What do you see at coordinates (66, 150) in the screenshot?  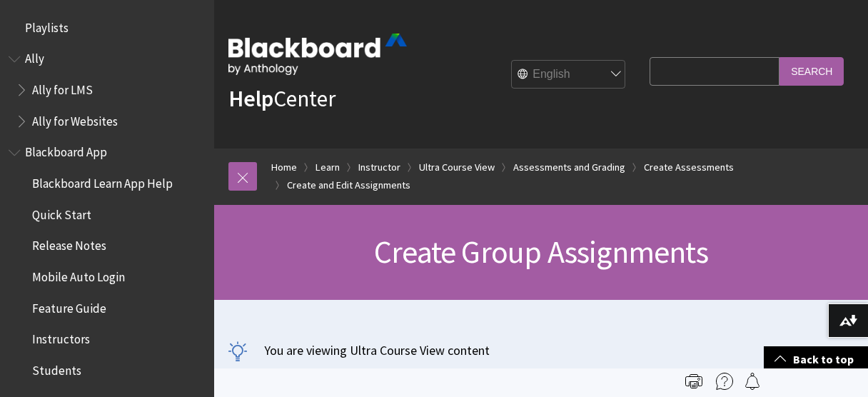 I see `span: Blackboard App` at bounding box center [66, 150].